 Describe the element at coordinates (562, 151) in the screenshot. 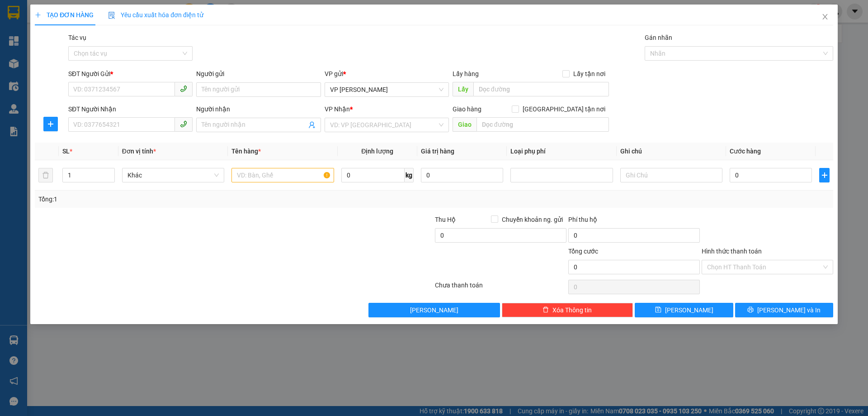

I see `th: Loại phụ phí` at that location.